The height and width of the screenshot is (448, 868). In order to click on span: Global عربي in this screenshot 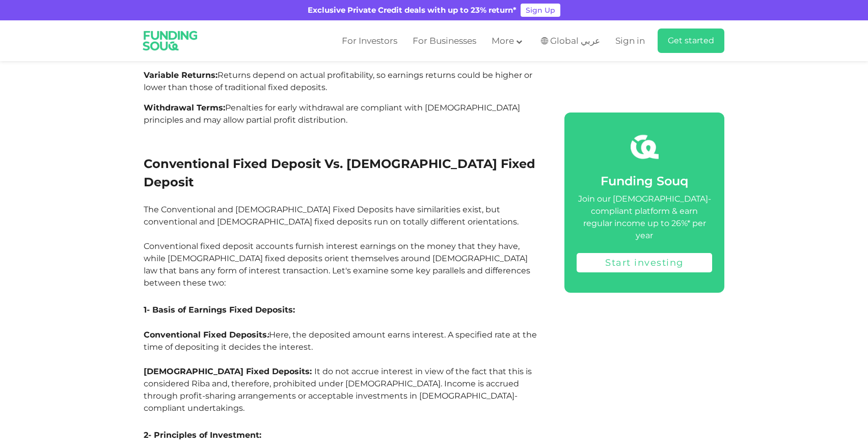, I will do `click(575, 41)`.